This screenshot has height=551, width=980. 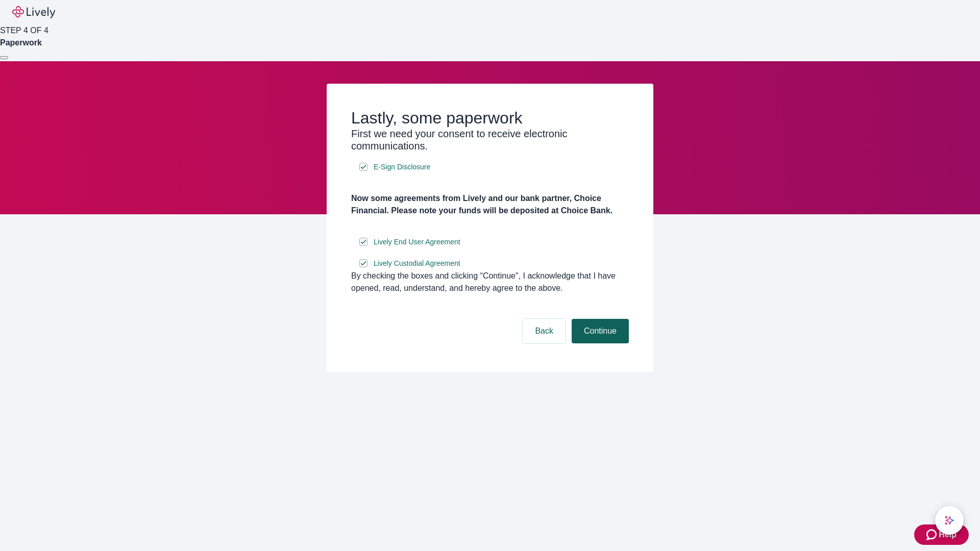 What do you see at coordinates (947, 535) in the screenshot?
I see `span: Help` at bounding box center [947, 535].